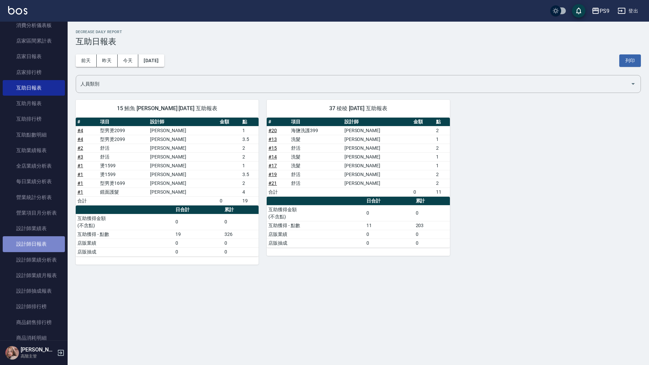  Describe the element at coordinates (34, 88) in the screenshot. I see `a: 互助日報表` at that location.